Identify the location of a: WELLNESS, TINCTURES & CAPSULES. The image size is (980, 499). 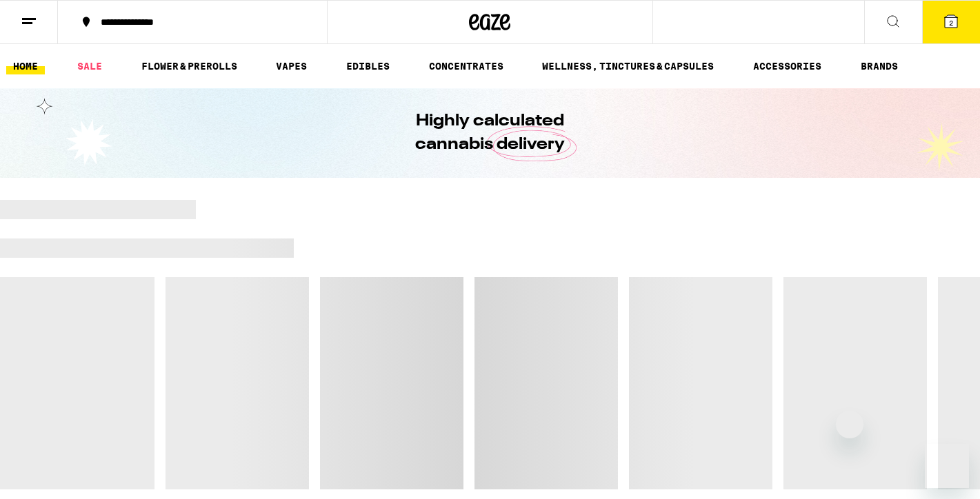
(627, 66).